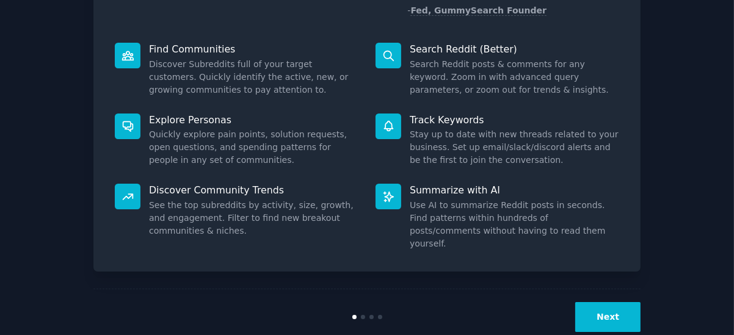 This screenshot has height=335, width=734. I want to click on p: Summarize with AI, so click(514, 190).